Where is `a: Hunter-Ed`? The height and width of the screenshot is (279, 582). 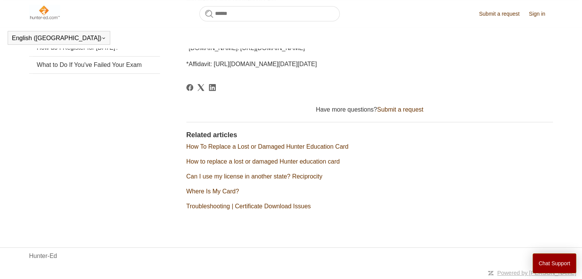
a: Hunter-Ed is located at coordinates (43, 256).